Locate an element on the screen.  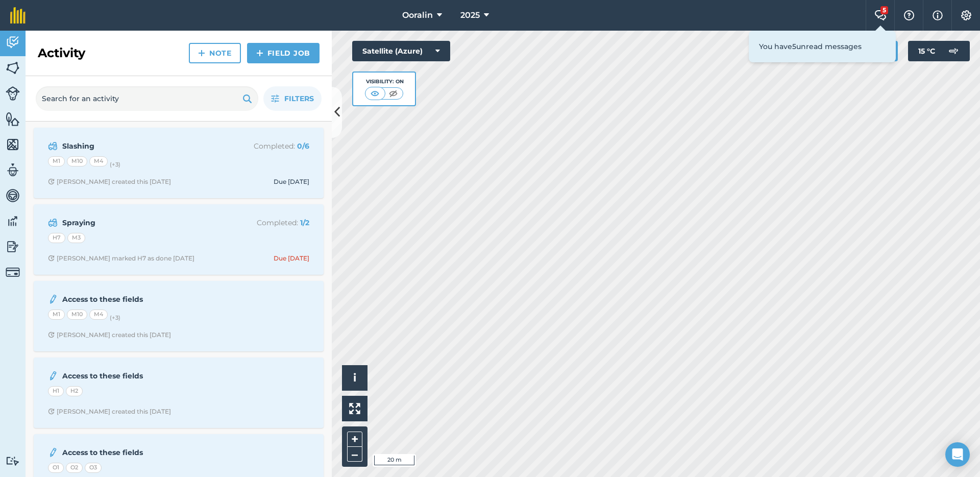
img: fieldmargin Logo is located at coordinates (18, 15).